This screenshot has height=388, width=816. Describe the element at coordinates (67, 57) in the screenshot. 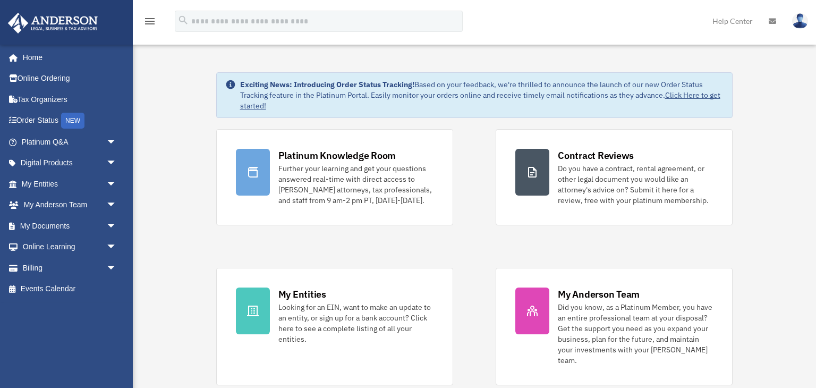

I see `a: Home` at that location.